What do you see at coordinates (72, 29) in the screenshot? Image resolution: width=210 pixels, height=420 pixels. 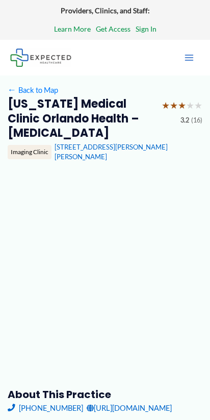 I see `a: Learn More` at bounding box center [72, 29].